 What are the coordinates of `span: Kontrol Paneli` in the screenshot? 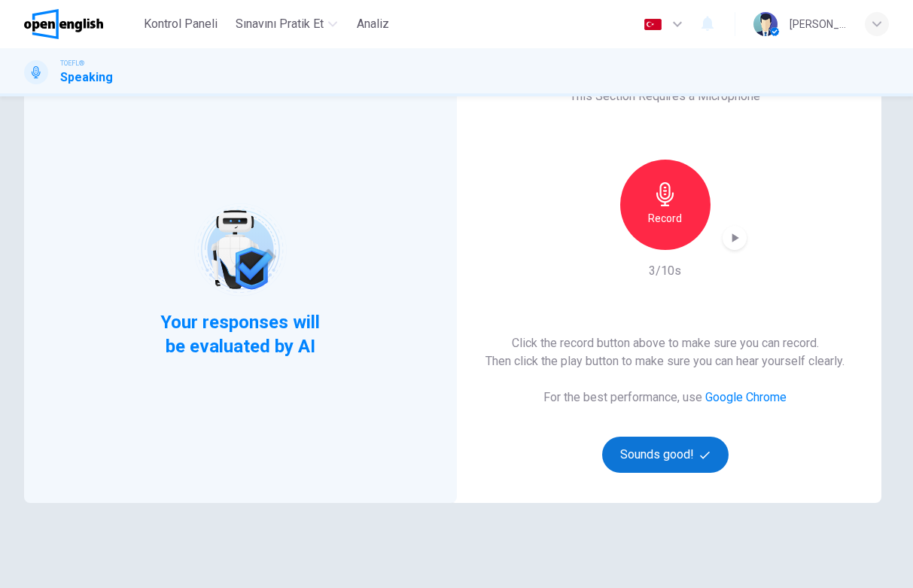 It's located at (180, 24).